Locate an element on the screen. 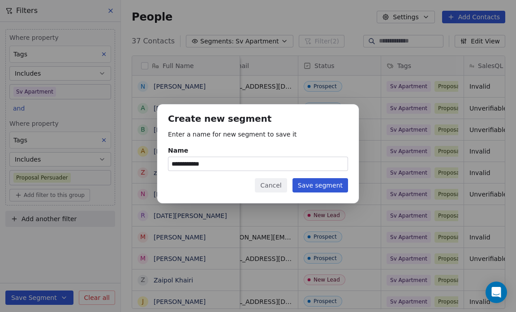  button: Cancel is located at coordinates (270, 185).